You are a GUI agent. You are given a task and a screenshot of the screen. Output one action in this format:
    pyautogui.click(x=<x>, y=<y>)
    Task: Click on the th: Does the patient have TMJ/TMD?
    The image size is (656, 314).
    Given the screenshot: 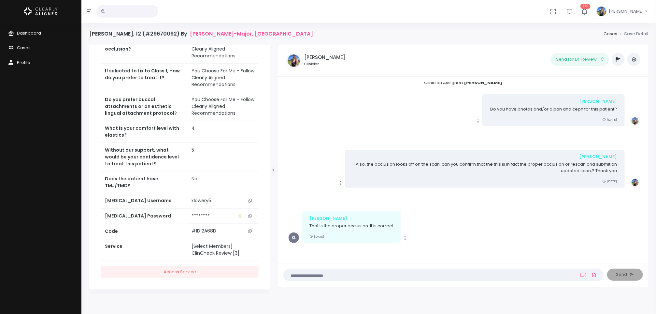 What is the action you would take?
    pyautogui.click(x=144, y=182)
    